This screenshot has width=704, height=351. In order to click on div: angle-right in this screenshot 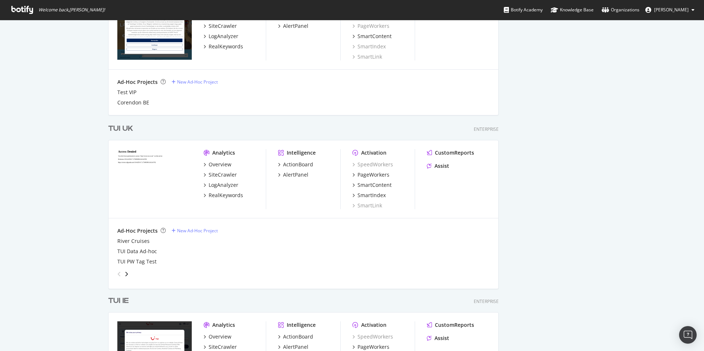, I will do `click(126, 274)`.